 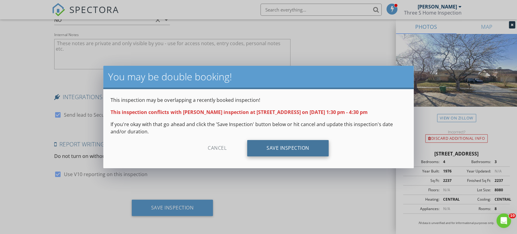 I want to click on p: This inspection may be overlapping a recently booked inspection!, so click(x=258, y=100).